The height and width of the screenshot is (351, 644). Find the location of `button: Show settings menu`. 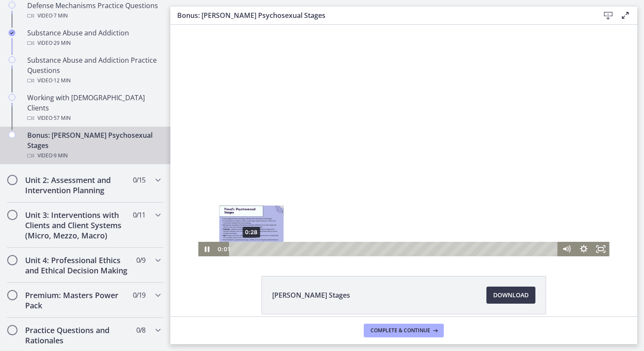

button: Show settings menu is located at coordinates (413, 224).